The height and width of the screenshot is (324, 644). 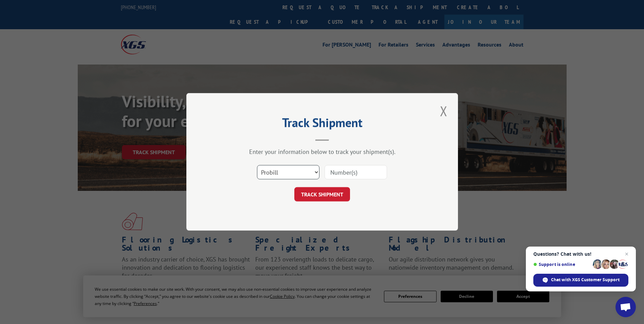 I want to click on input: Number(s), so click(x=355, y=173).